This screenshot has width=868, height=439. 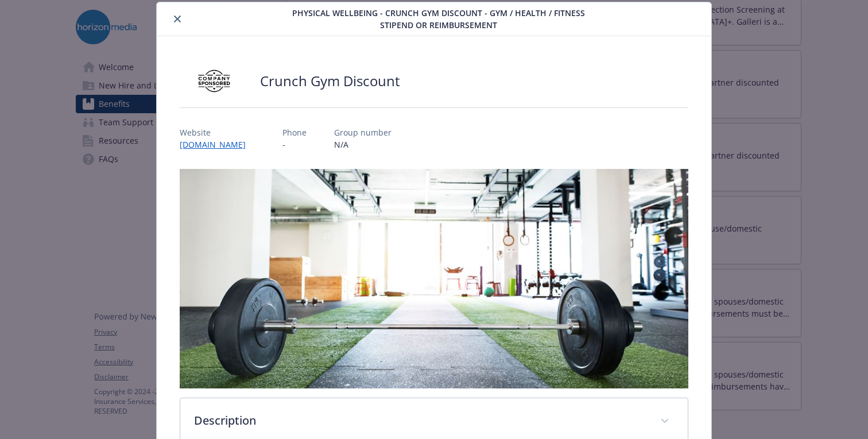 What do you see at coordinates (439, 19) in the screenshot?
I see `span: Physical Wellbeing - Crunch Gym Discount - Gym / Health / Fitness Stipend or reimbursement` at bounding box center [439, 19].